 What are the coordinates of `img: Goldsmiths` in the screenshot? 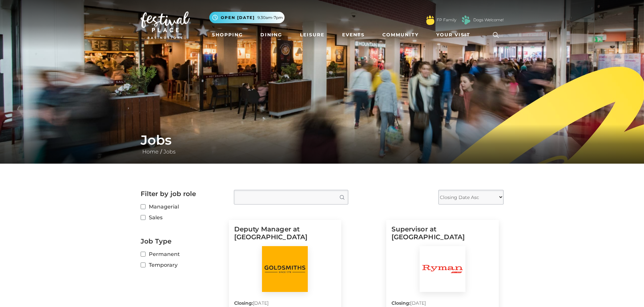 It's located at (285, 269).